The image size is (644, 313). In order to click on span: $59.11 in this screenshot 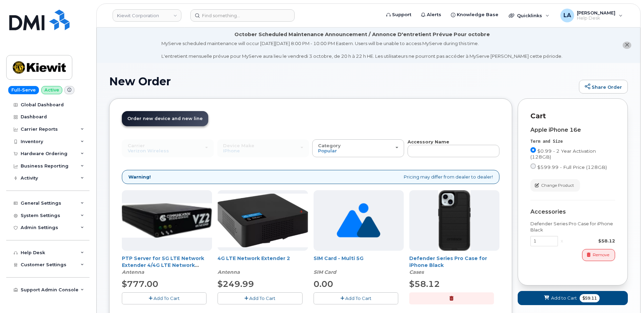, I will do `click(590, 298)`.